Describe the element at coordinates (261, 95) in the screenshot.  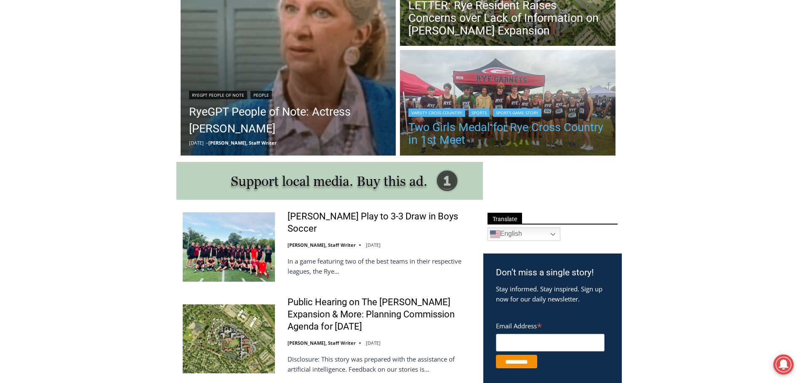
I see `a: People` at that location.